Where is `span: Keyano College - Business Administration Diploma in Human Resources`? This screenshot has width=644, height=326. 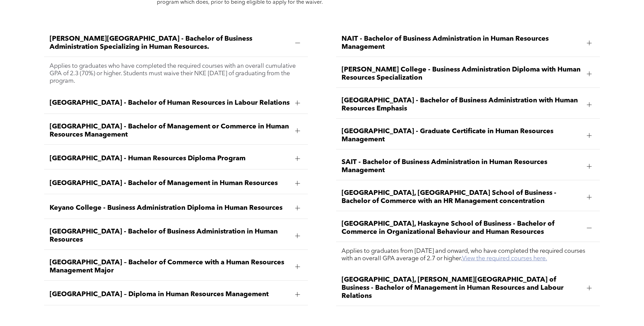 span: Keyano College - Business Administration Diploma in Human Resources is located at coordinates (169, 208).